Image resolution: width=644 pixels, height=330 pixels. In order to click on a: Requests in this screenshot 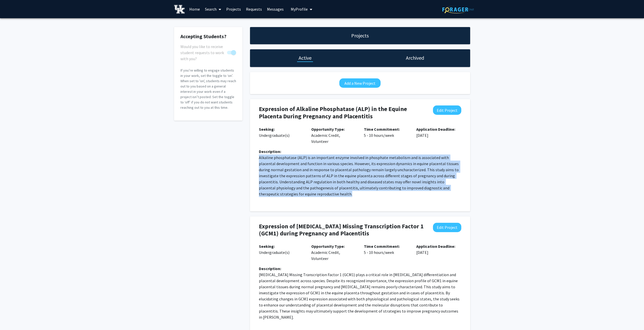, I will do `click(254, 9)`.